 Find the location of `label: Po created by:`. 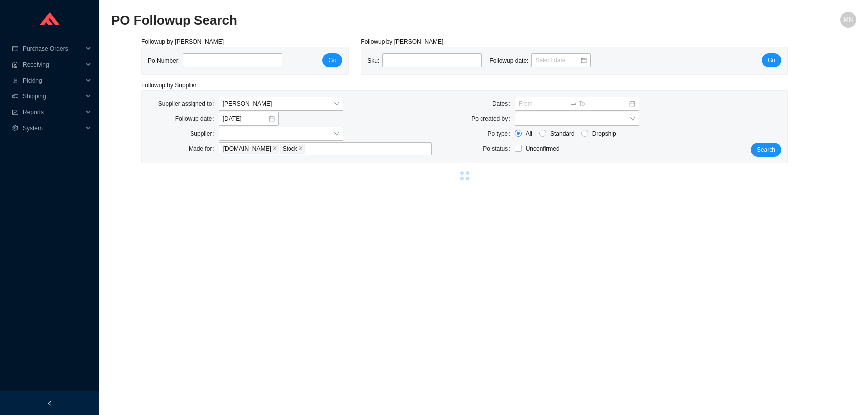

label: Po created by: is located at coordinates (492, 119).